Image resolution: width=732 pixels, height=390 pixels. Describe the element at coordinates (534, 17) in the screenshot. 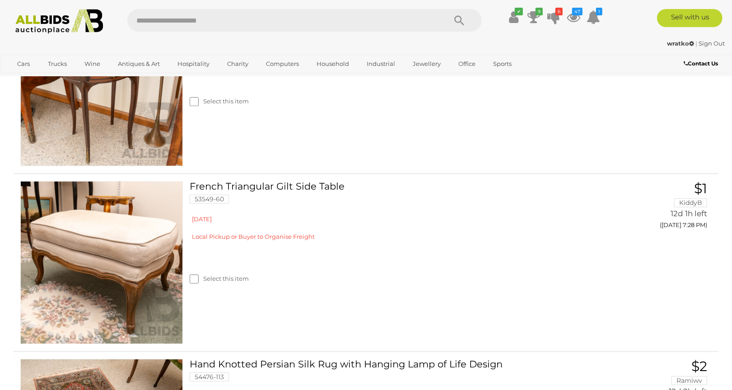

I see `a: 9` at that location.